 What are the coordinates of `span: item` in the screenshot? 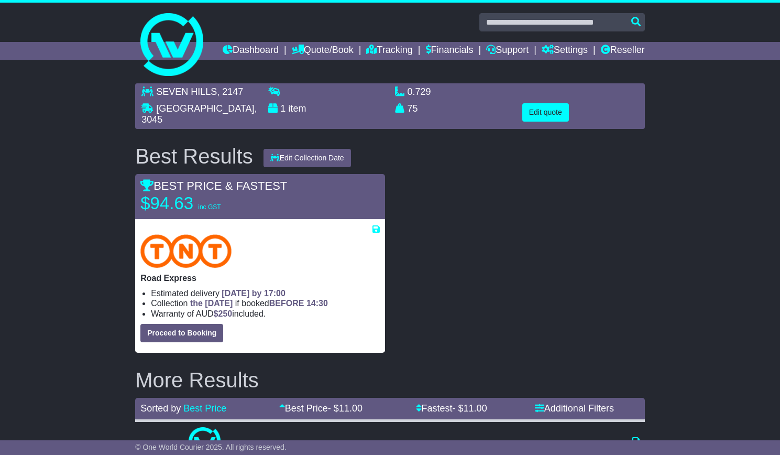 It's located at (297, 108).